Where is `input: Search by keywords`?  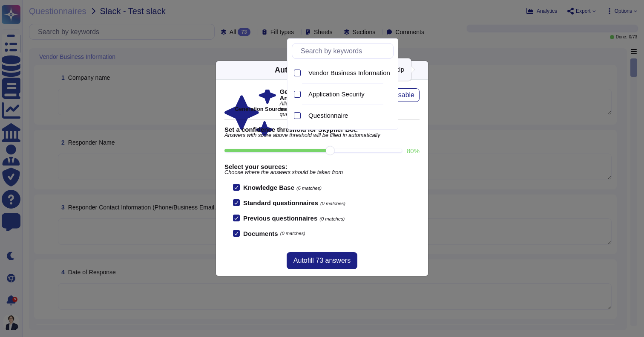
input: Search by keywords is located at coordinates (345, 51).